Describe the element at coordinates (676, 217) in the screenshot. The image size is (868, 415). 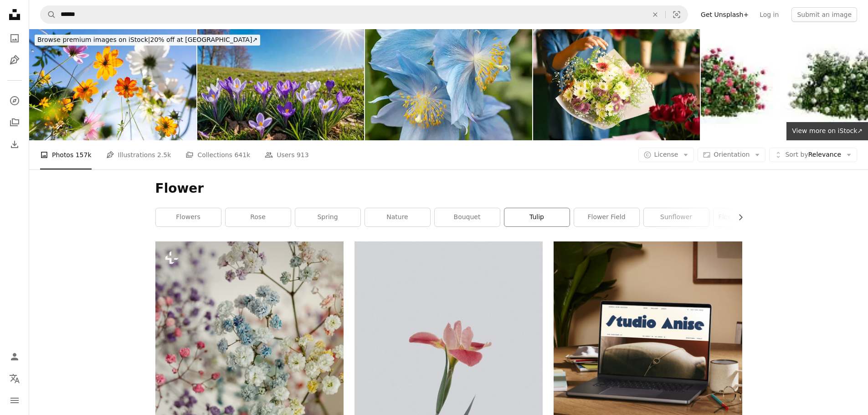
I see `a: sunflower` at that location.